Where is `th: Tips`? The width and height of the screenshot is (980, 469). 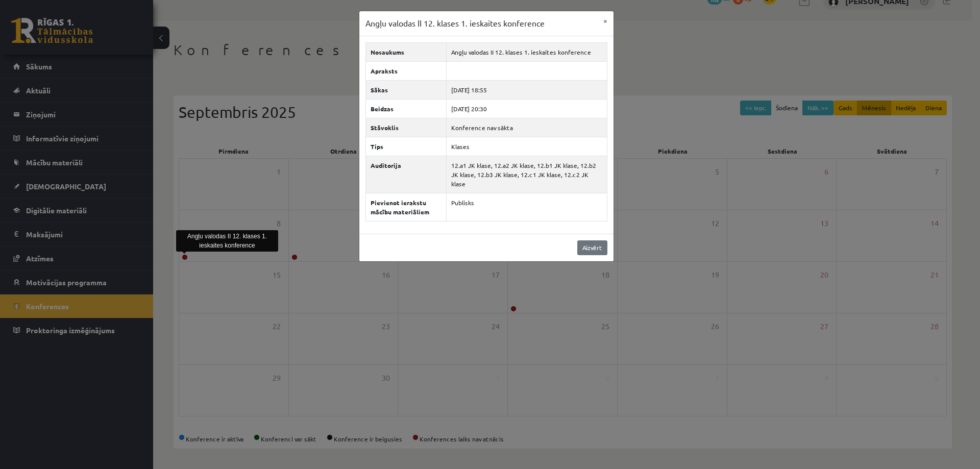 th: Tips is located at coordinates (406, 146).